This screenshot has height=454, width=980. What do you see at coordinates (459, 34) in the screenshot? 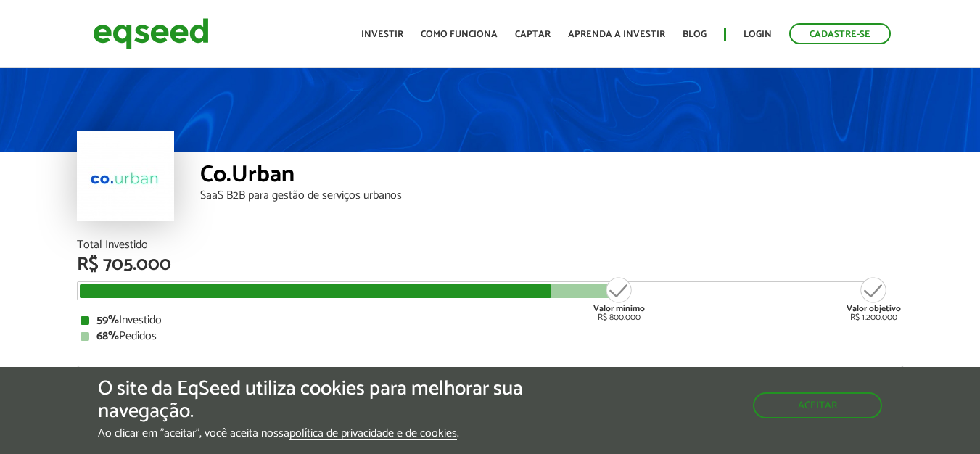
I see `a: Como funciona` at bounding box center [459, 34].